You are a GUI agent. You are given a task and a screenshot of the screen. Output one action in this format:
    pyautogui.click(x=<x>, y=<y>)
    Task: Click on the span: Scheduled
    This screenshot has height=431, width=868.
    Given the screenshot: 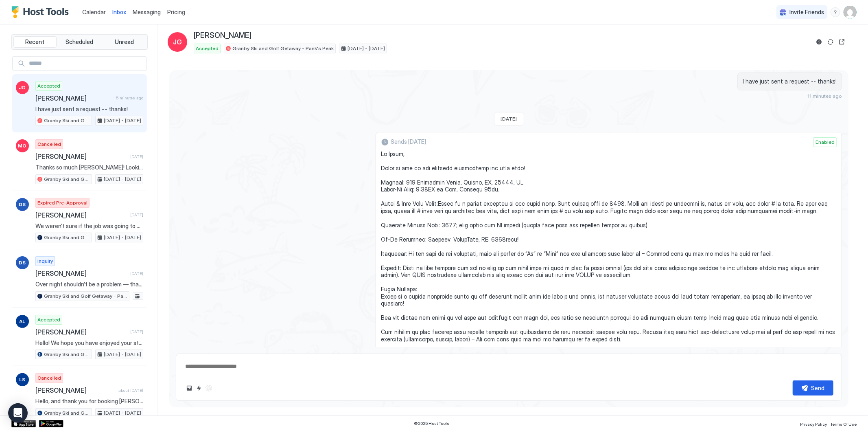 What is the action you would take?
    pyautogui.click(x=79, y=42)
    